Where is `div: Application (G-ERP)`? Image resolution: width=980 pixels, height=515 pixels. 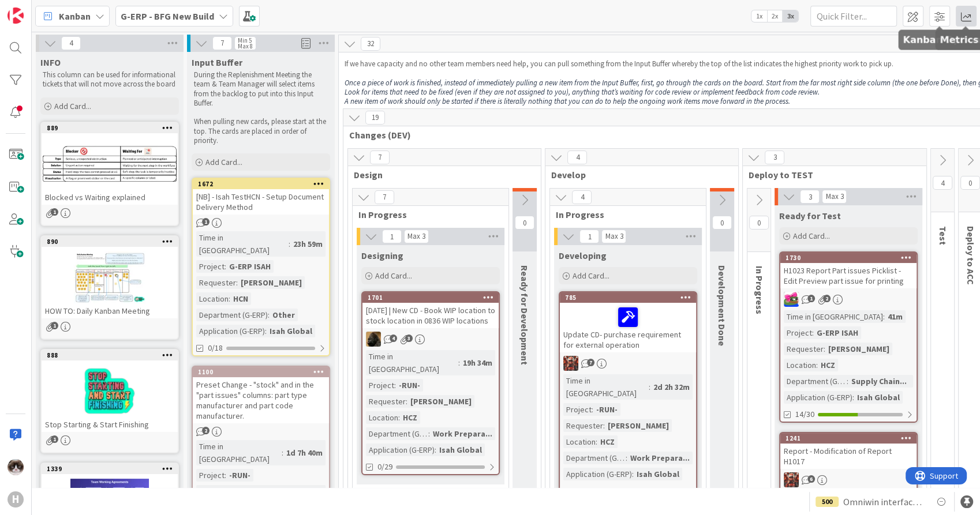
div: Application (G-ERP) is located at coordinates (400, 450).